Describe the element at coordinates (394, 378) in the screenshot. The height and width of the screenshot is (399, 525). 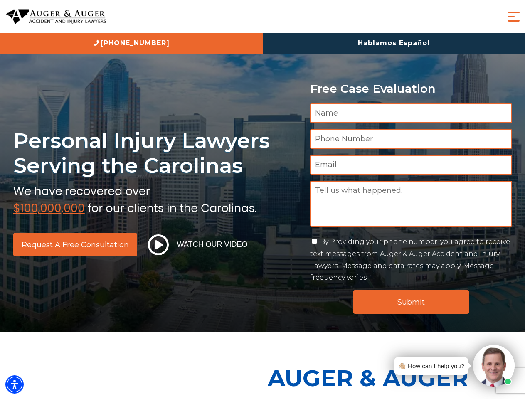
I see `p: Auger & Auger` at that location.